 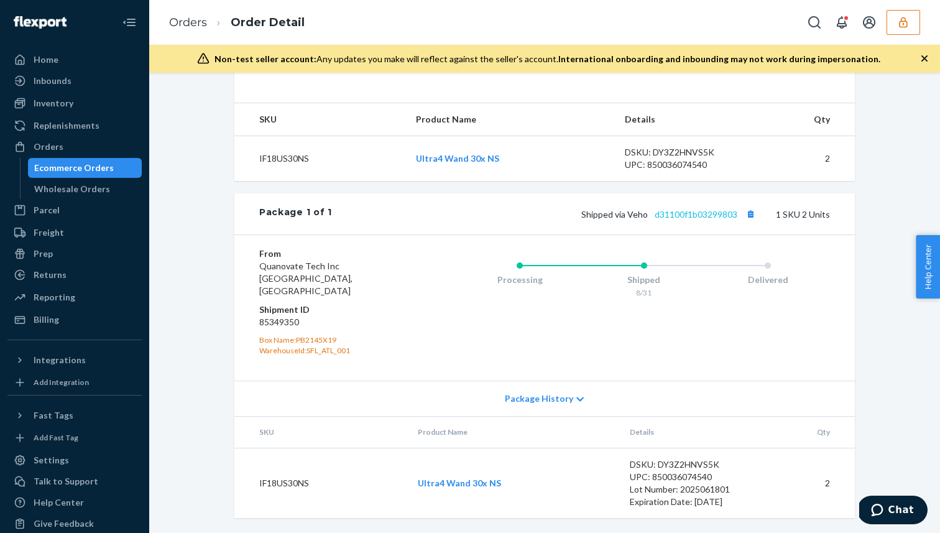 What do you see at coordinates (520, 280) in the screenshot?
I see `div: Processing` at bounding box center [520, 280].